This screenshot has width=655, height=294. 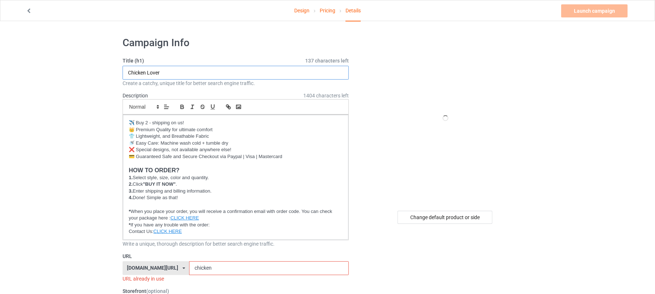 What do you see at coordinates (236, 184) in the screenshot?
I see `p: Click .` at bounding box center [236, 184].